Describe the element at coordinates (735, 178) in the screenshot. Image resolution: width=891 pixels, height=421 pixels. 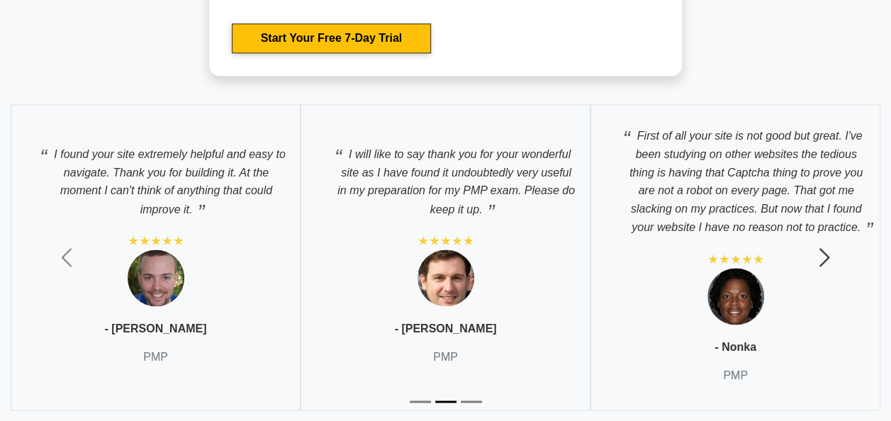
I see `p: First of all your site is not good but great. I've been studying on other websites the tedious th...` at that location.